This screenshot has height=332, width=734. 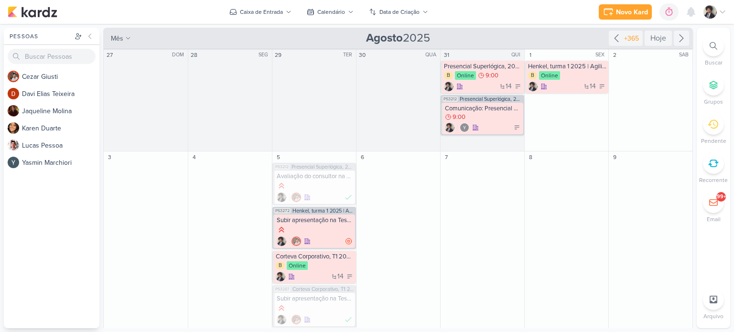 What do you see at coordinates (685, 55) in the screenshot?
I see `div: SAB` at bounding box center [685, 55].